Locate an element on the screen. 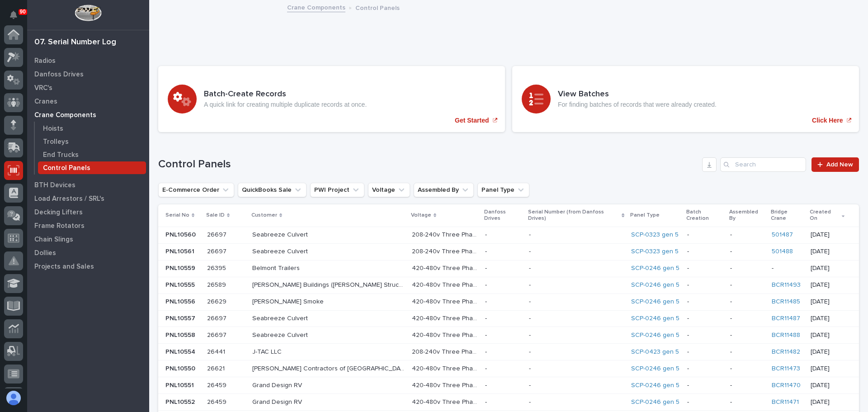  p: Customer is located at coordinates (264, 215).